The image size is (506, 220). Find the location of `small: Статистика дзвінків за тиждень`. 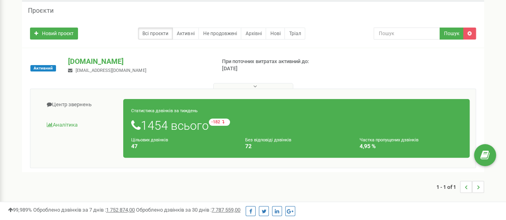

small: Статистика дзвінків за тиждень is located at coordinates (164, 111).